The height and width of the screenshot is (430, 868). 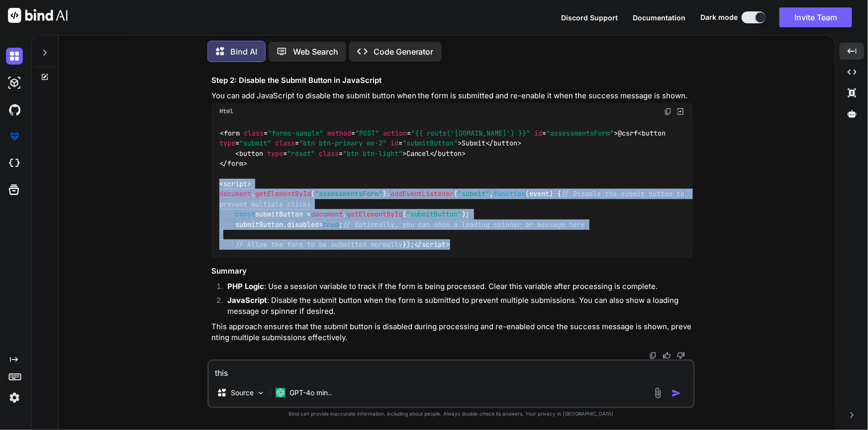 What do you see at coordinates (14, 83) in the screenshot?
I see `img: darkAi-studio` at bounding box center [14, 83].